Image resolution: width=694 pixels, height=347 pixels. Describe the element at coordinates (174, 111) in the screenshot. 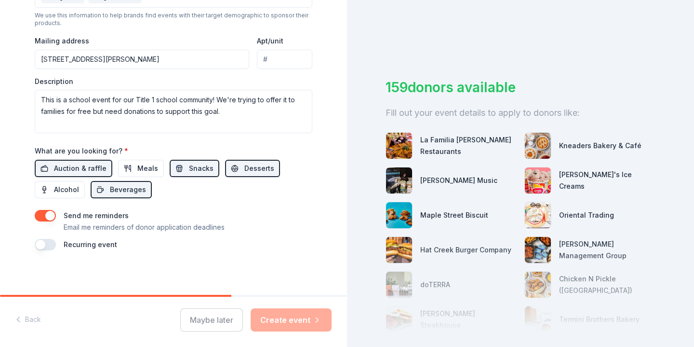

I see `textarea: This is a school event for our Title 1 school community! We're trying to offer it to families for...` at that location.